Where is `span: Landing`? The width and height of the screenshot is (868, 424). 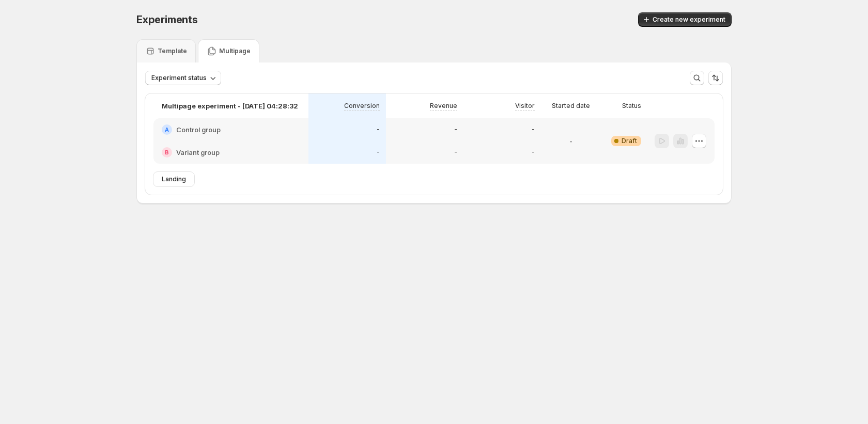
span: Landing is located at coordinates (174, 179).